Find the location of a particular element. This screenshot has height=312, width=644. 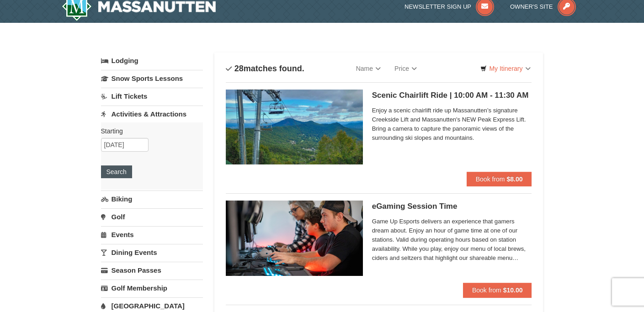

strong: $10.00 is located at coordinates (513, 290).